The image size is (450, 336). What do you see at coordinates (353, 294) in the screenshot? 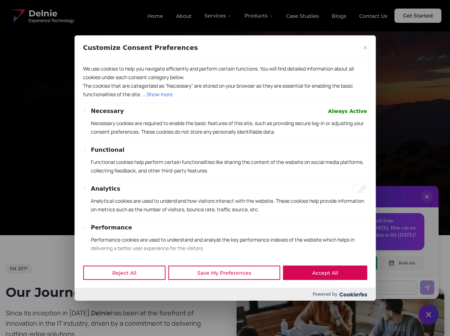
I see `img: Cookieyes logo` at bounding box center [353, 294].